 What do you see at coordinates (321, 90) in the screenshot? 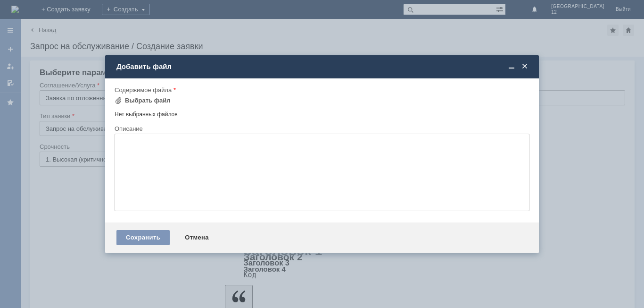
I see `div: Содержимое файла` at bounding box center [321, 90].